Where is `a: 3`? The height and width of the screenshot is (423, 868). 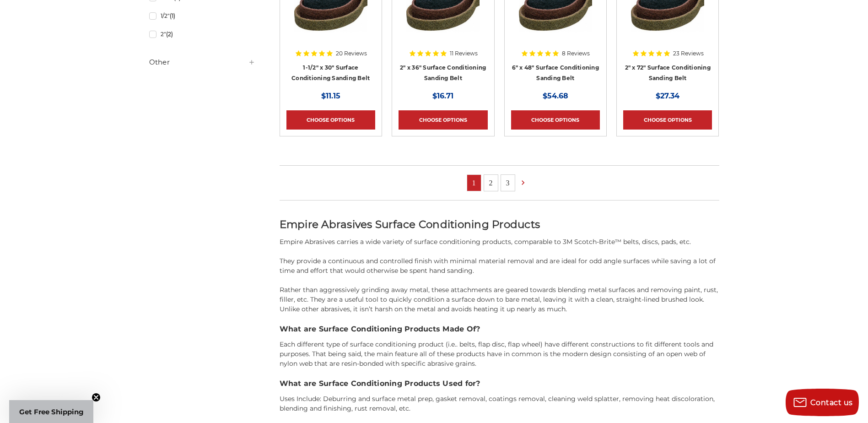 a: 3 is located at coordinates (508, 182).